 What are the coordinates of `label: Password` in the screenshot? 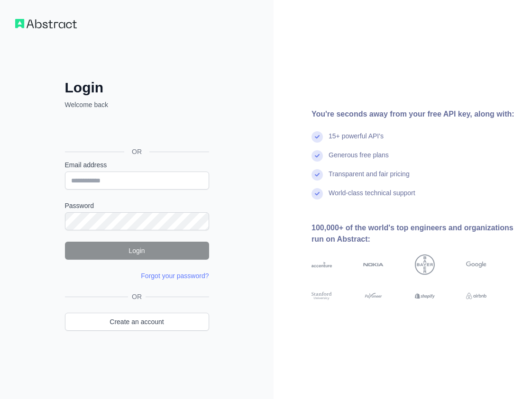 It's located at (137, 205).